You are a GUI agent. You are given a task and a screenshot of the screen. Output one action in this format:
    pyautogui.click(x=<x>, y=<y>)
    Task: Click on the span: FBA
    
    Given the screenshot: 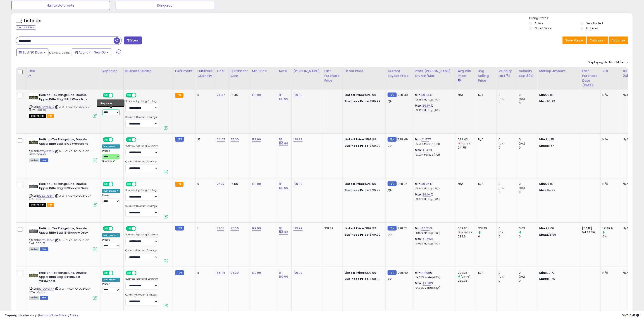 What is the action you would take?
    pyautogui.click(x=51, y=116)
    